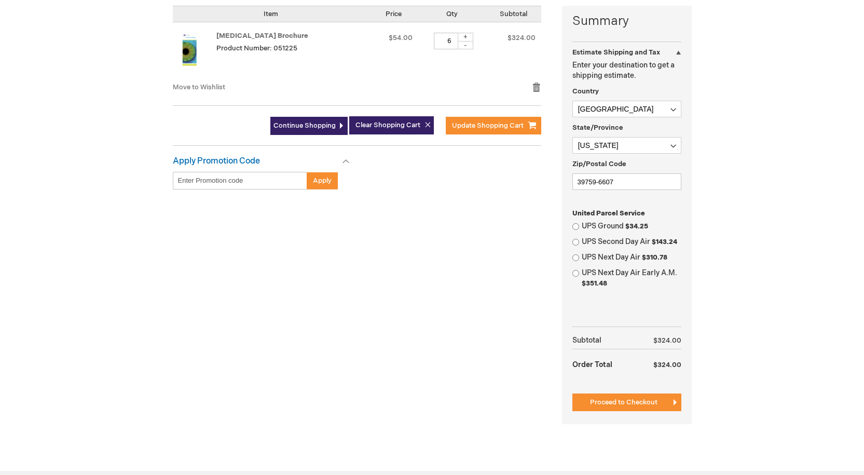 The height and width of the screenshot is (475, 864). Describe the element at coordinates (271, 14) in the screenshot. I see `span: Item` at that location.